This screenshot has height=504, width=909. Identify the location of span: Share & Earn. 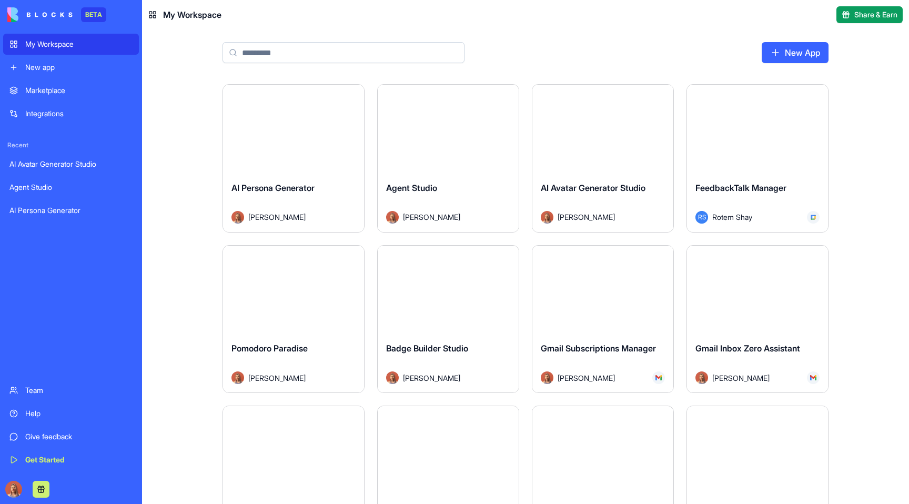
(876, 15).